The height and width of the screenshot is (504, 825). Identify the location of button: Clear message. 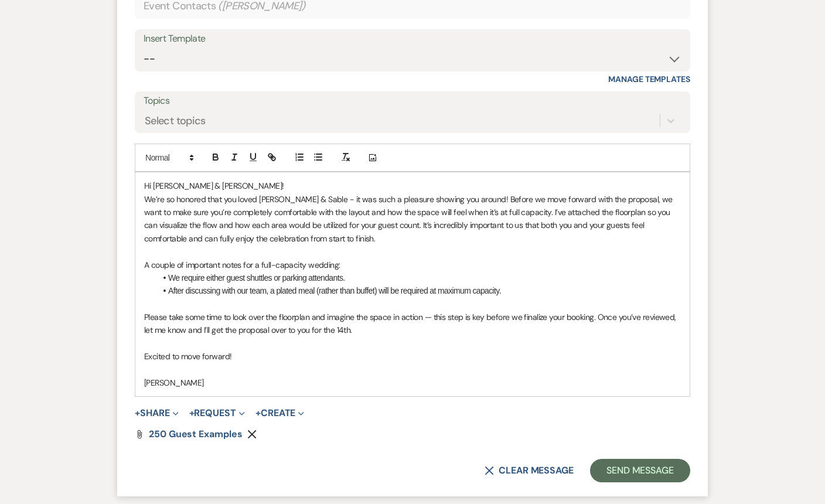
(529, 470).